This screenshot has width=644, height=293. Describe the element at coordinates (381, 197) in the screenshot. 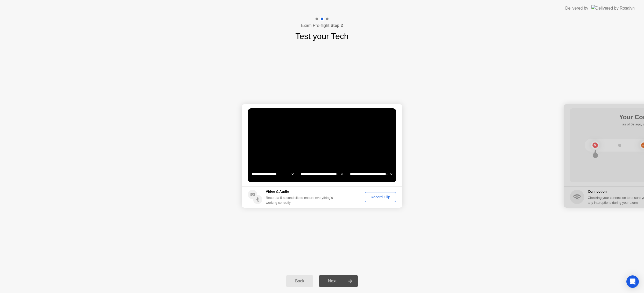

I see `div: Record Clip` at that location.